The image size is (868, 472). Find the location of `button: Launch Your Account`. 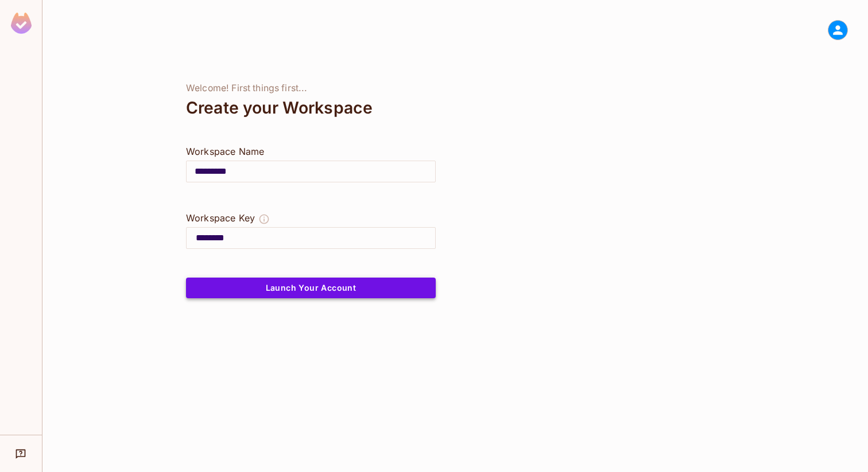

button: Launch Your Account is located at coordinates (310, 288).